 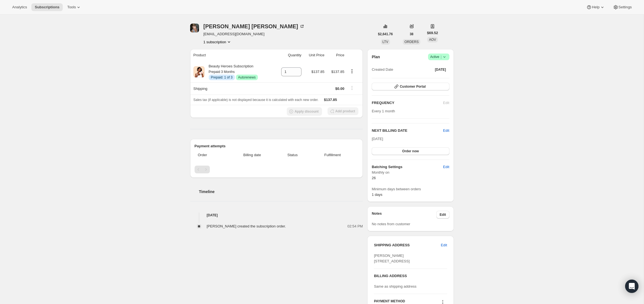 What do you see at coordinates (385, 34) in the screenshot?
I see `span: $2,641.76` at bounding box center [385, 34].